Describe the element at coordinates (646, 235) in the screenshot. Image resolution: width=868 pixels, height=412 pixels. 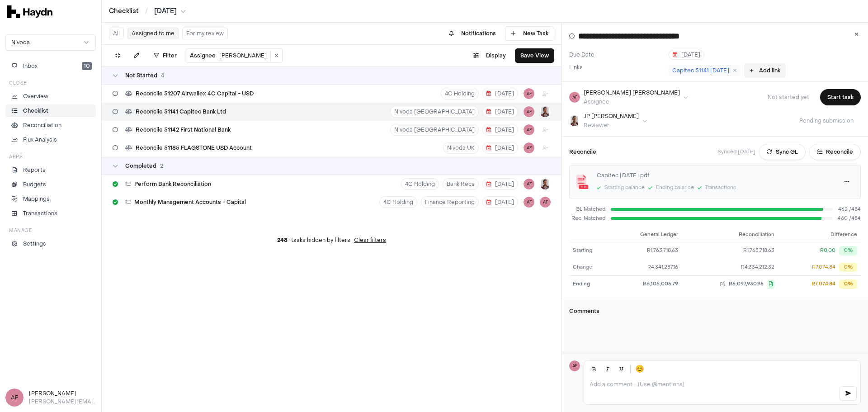
I see `th: General Ledger` at that location.